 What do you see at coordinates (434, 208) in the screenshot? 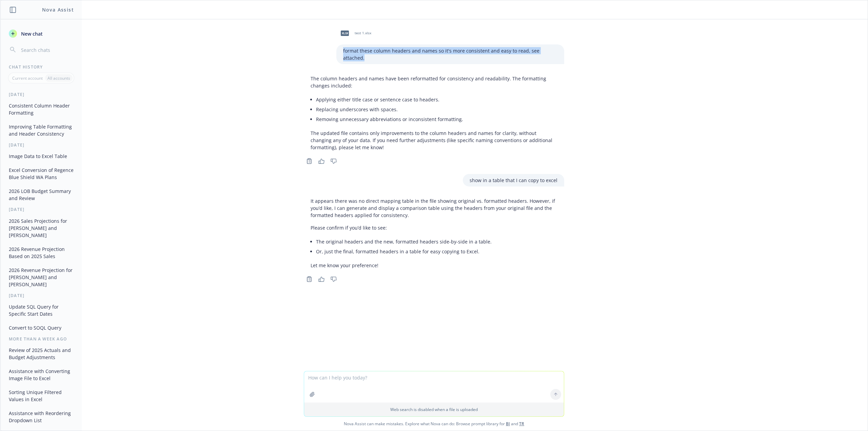
I see `p: It appears there was no direct mapping table in the file showing original vs. formatted headers. ...` at bounding box center [434, 208].